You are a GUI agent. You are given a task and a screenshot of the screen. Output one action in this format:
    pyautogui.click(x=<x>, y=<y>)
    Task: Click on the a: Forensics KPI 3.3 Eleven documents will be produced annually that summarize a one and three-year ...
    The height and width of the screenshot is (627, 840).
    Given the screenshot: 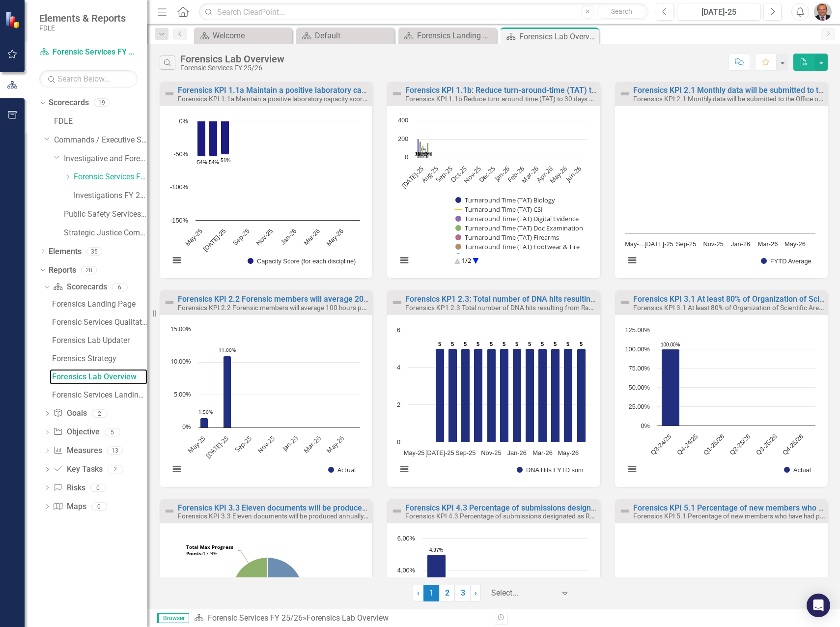 What is the action you would take?
    pyautogui.click(x=463, y=508)
    